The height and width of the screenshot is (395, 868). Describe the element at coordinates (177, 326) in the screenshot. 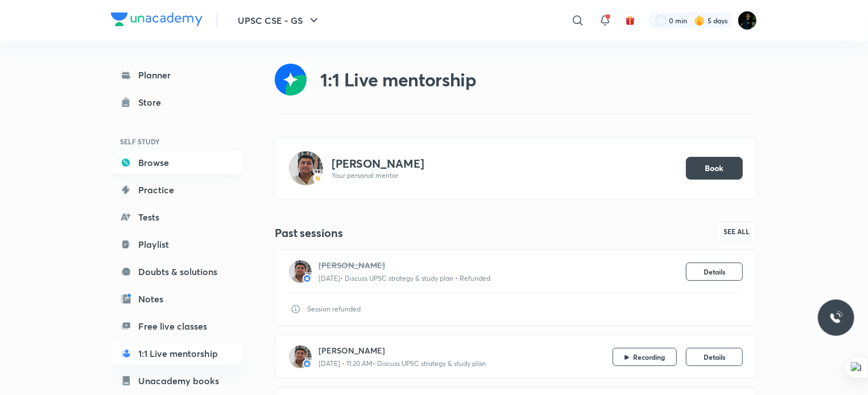

I see `a: Free live classes` at that location.